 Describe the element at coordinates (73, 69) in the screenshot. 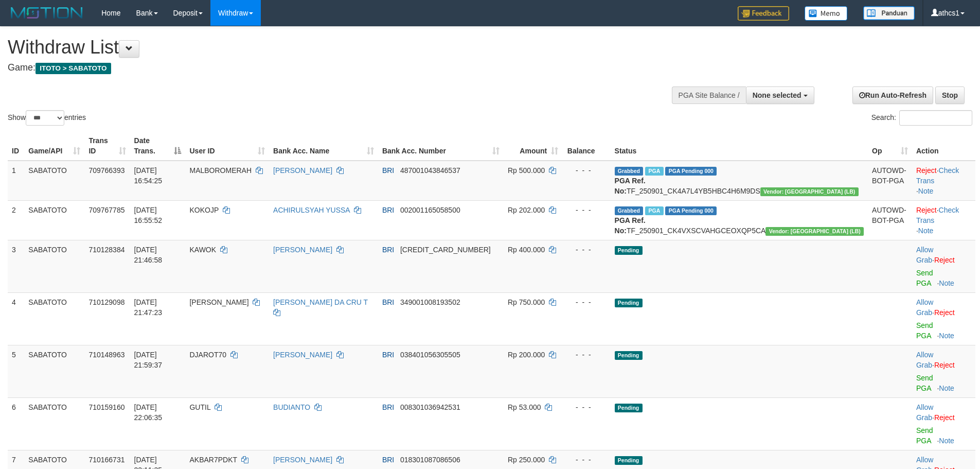

I see `span: ITOTO > SABATOTO` at that location.